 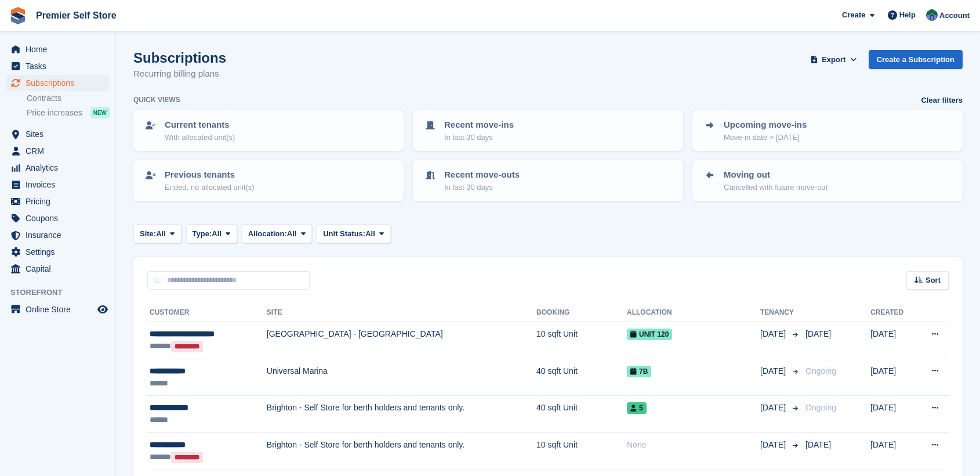 What do you see at coordinates (637, 408) in the screenshot?
I see `span: 5` at bounding box center [637, 408].